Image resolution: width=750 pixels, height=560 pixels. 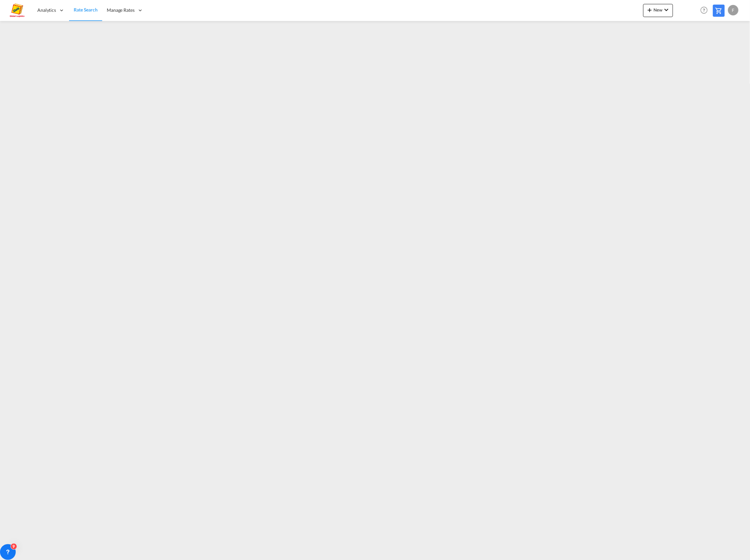 I want to click on span: Analytics, so click(x=47, y=10).